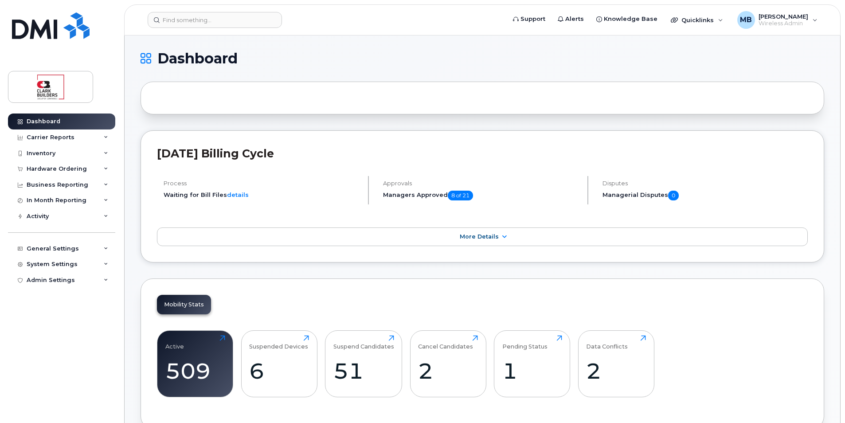  I want to click on div: Data Conflicts, so click(607, 342).